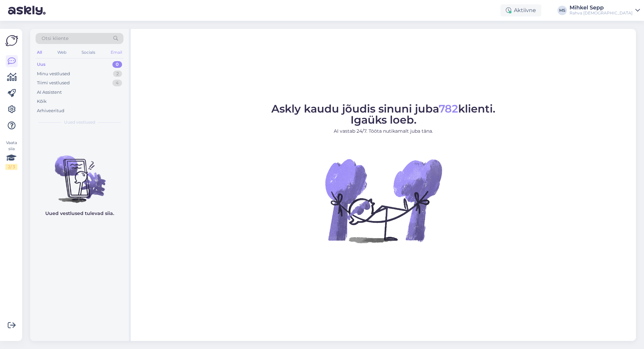 Image resolution: width=644 pixels, height=349 pixels. What do you see at coordinates (40, 52) in the screenshot?
I see `div: All` at bounding box center [40, 52].